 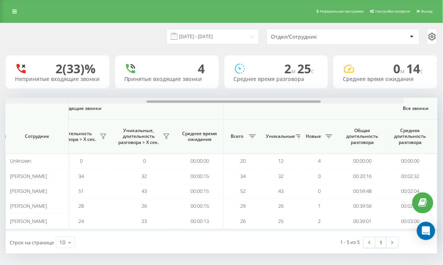 I want to click on span: 4, so click(x=319, y=161).